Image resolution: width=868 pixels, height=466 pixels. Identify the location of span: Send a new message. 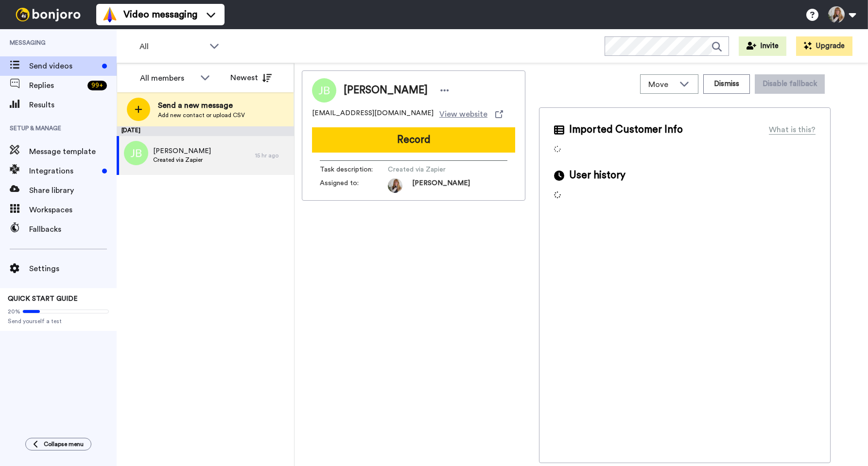
(201, 105).